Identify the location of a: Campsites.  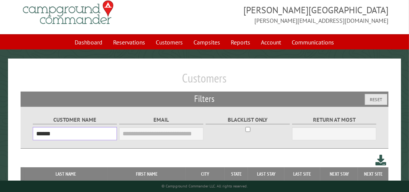
(207, 42).